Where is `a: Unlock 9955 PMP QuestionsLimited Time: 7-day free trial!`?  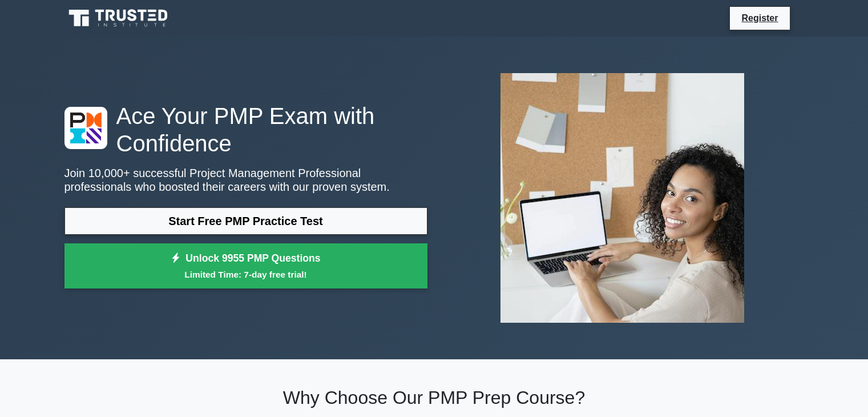 a: Unlock 9955 PMP QuestionsLimited Time: 7-day free trial! is located at coordinates (246, 266).